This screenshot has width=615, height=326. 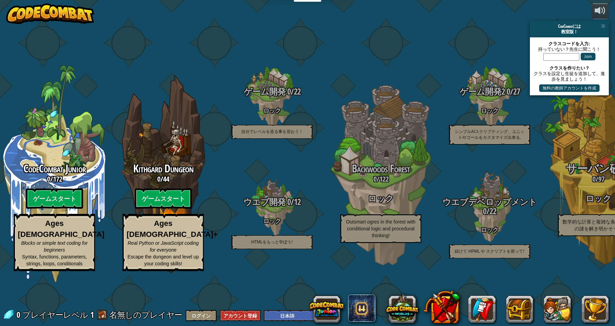 What do you see at coordinates (163, 247) in the screenshot?
I see `span: Real Python or JavaScript coding for everyone` at bounding box center [163, 247].